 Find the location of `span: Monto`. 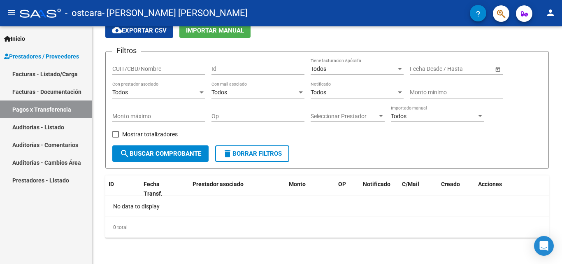

span: Monto is located at coordinates (297, 184).